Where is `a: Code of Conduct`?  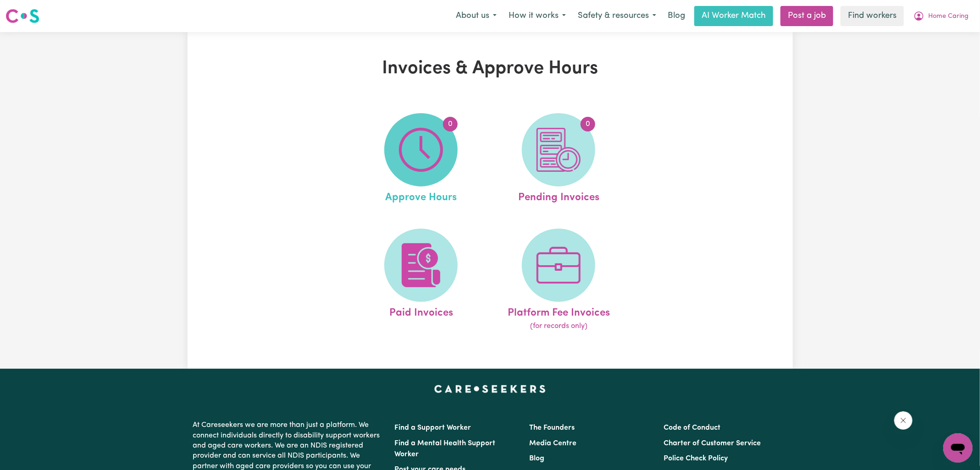 a: Code of Conduct is located at coordinates (692, 428).